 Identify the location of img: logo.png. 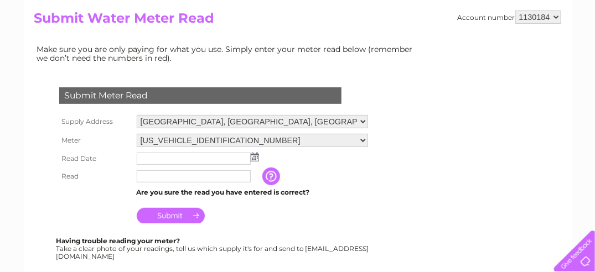
(49, 45).